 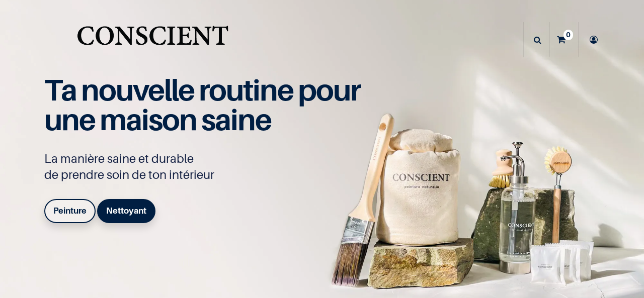 I want to click on a: Peinture, so click(x=70, y=211).